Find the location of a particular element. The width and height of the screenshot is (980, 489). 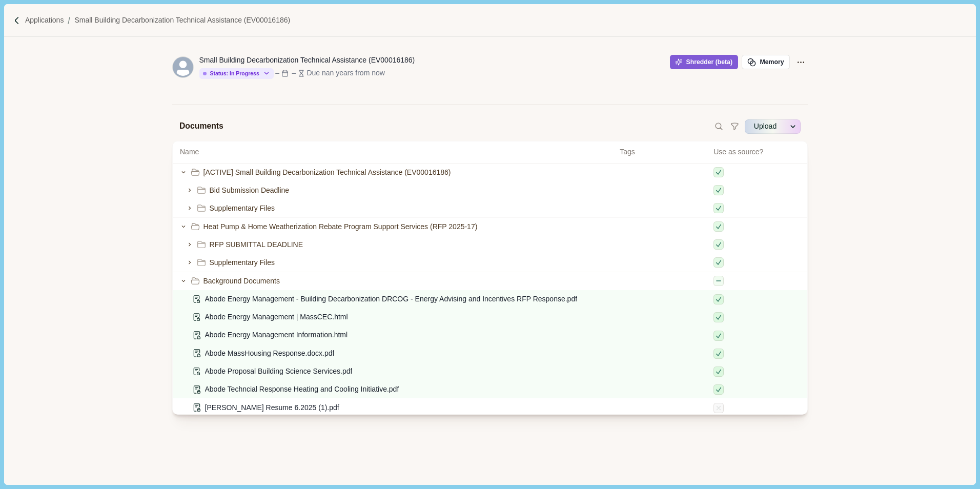

span: Use as source? is located at coordinates (738, 152).